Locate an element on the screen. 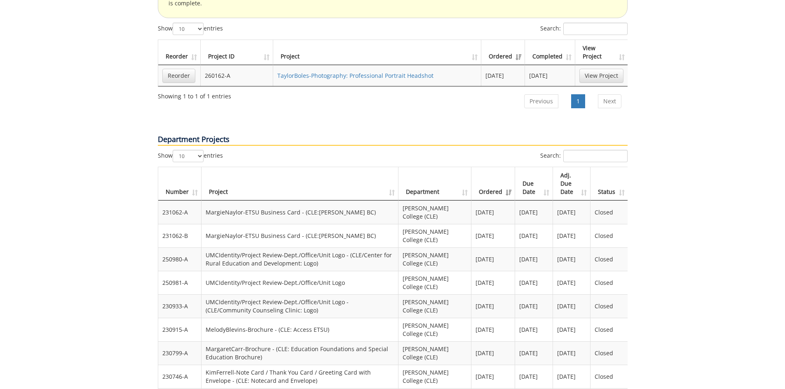  td: 250981-A is located at coordinates (180, 283).